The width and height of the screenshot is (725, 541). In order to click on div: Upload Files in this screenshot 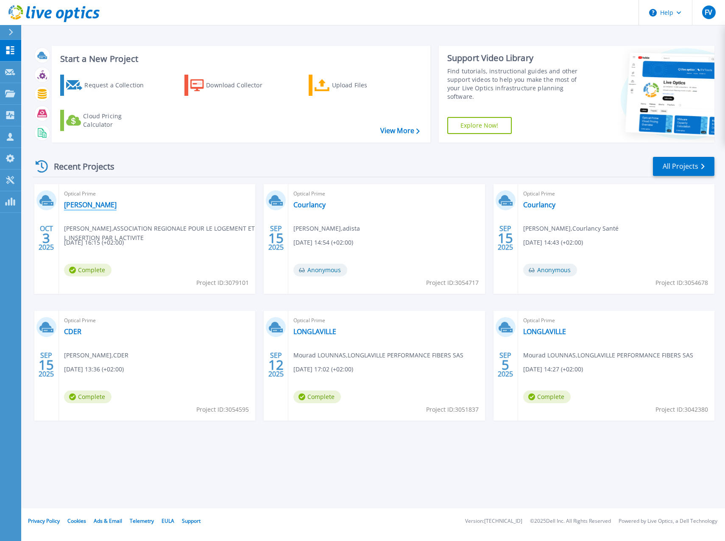, I will do `click(366, 85)`.